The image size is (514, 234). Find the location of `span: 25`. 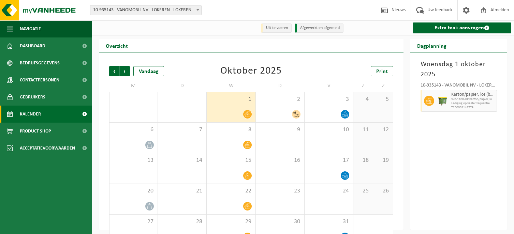

span: 25 is located at coordinates (363, 191).